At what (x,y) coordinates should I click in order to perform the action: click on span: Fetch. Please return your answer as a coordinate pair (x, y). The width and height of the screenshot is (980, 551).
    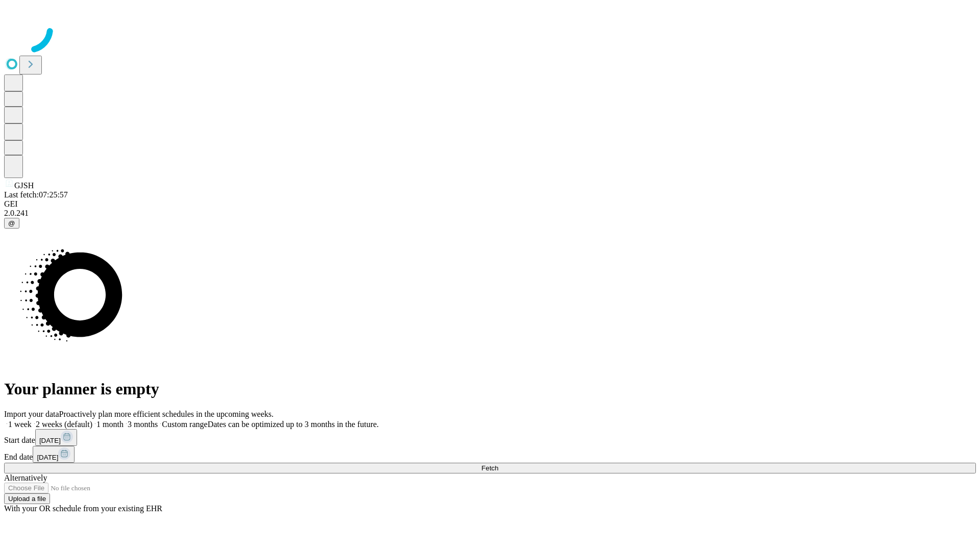
    Looking at the image, I should click on (489, 468).